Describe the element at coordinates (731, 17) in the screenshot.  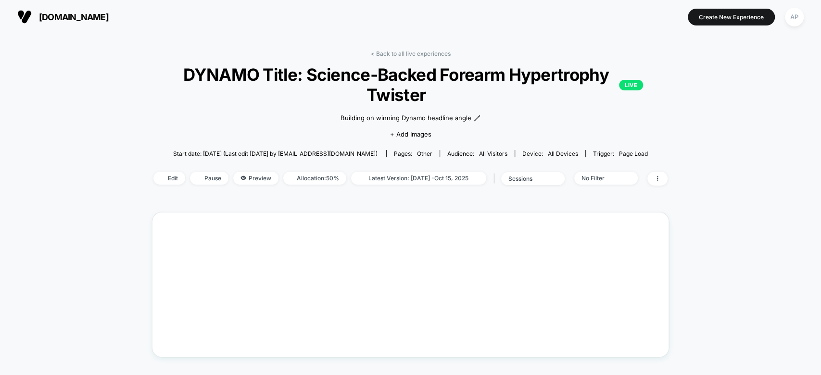
I see `button: Create New Experience` at that location.